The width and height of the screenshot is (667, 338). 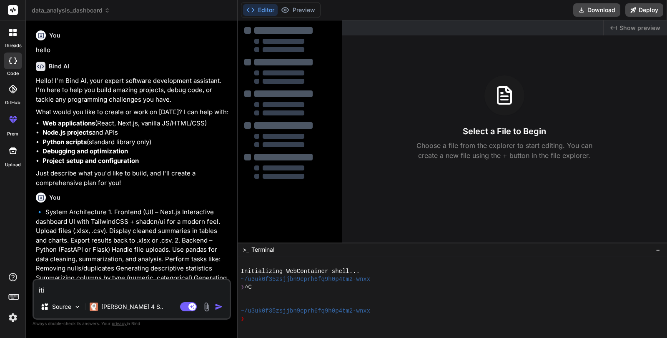 What do you see at coordinates (504, 131) in the screenshot?
I see `h3: Select a File to Begin` at bounding box center [504, 131].